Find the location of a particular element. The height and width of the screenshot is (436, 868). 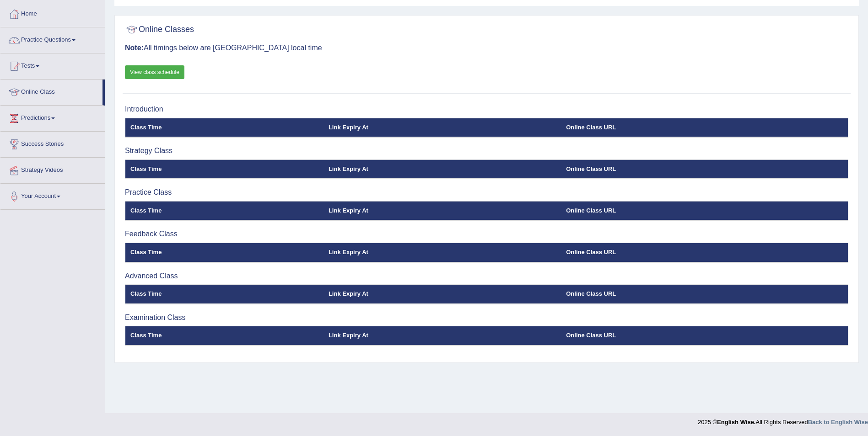

strong: Back to English Wise is located at coordinates (837, 422).